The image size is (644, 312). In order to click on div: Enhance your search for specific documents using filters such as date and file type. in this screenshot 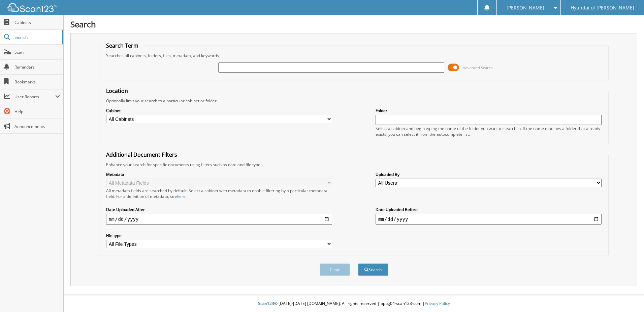, I will do `click(354, 164)`.